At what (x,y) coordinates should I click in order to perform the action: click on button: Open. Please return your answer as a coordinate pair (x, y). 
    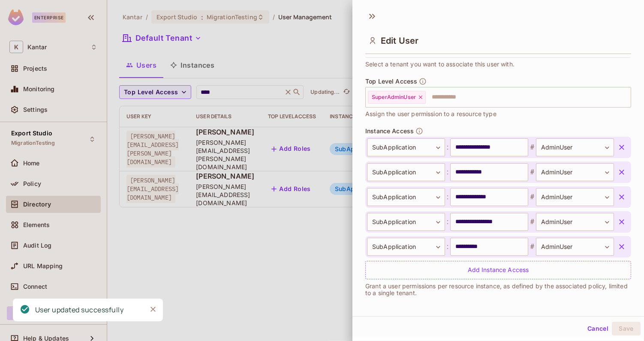
    Looking at the image, I should click on (627, 97).